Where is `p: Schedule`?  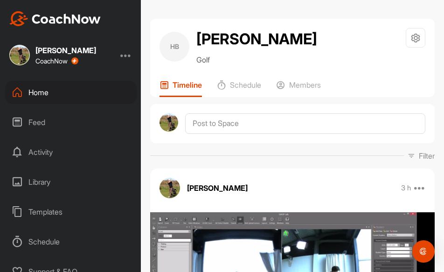
p: Schedule is located at coordinates (245, 85).